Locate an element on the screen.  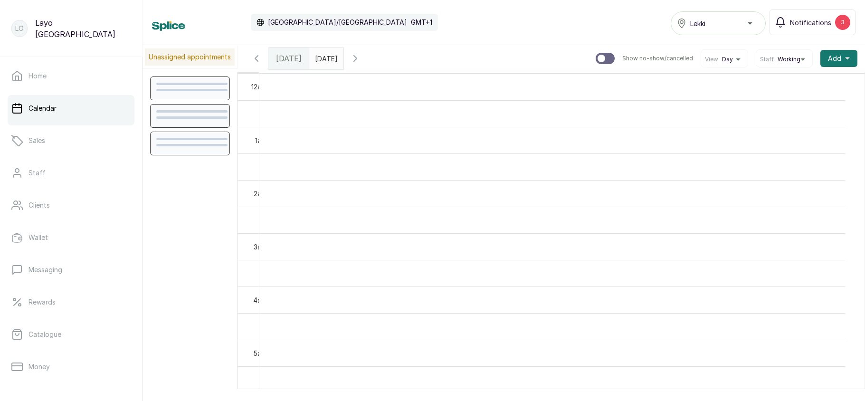
a: Wallet is located at coordinates (71, 238).